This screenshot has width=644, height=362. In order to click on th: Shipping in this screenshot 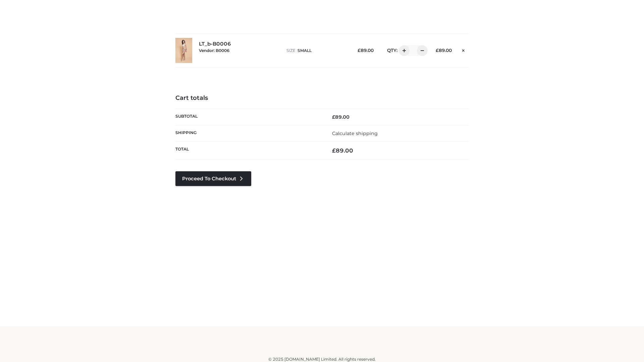, I will do `click(249, 133)`.